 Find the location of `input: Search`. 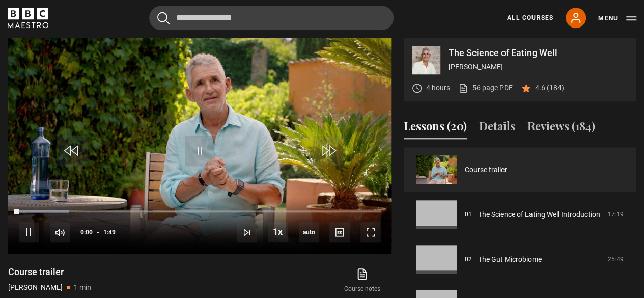

input: Search is located at coordinates (271, 18).